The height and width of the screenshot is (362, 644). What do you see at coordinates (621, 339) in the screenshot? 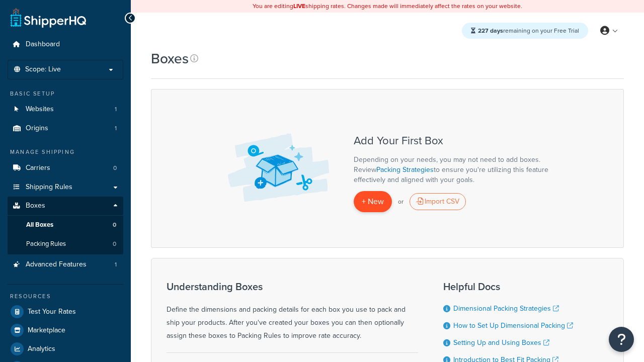
I see `button: Open Resource Center` at bounding box center [621, 339].